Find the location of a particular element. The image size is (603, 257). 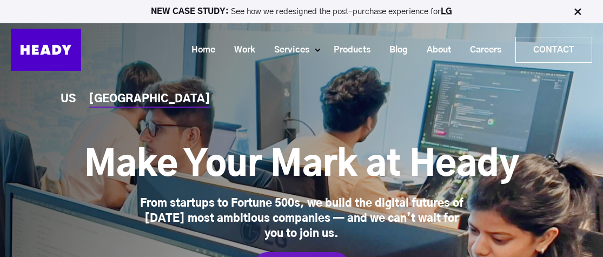

div: Navigation Menu is located at coordinates (342, 50).